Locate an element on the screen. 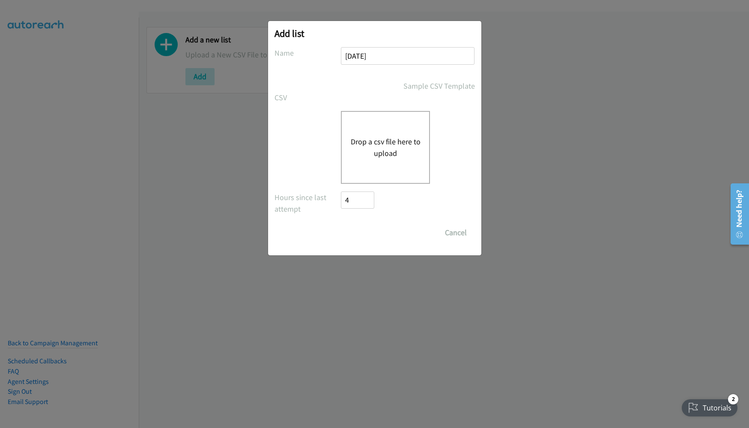  div: Open Resource Center is located at coordinates (15, 34).